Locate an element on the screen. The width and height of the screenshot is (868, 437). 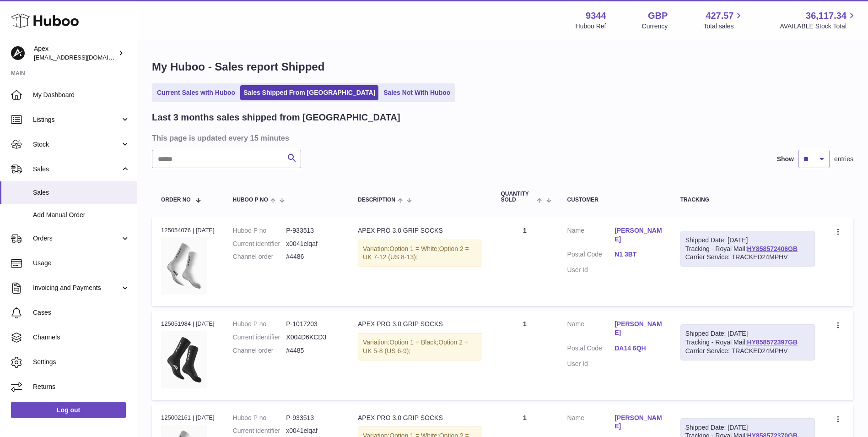
img: internalAdmin-9344@internal.huboo.com is located at coordinates (18, 53).